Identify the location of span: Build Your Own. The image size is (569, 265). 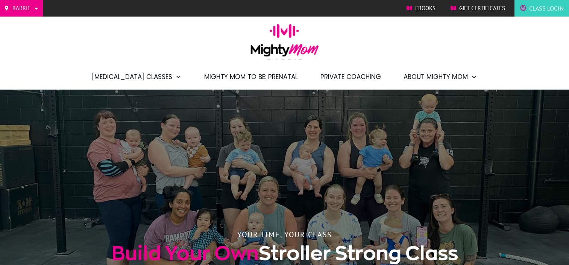
(185, 253).